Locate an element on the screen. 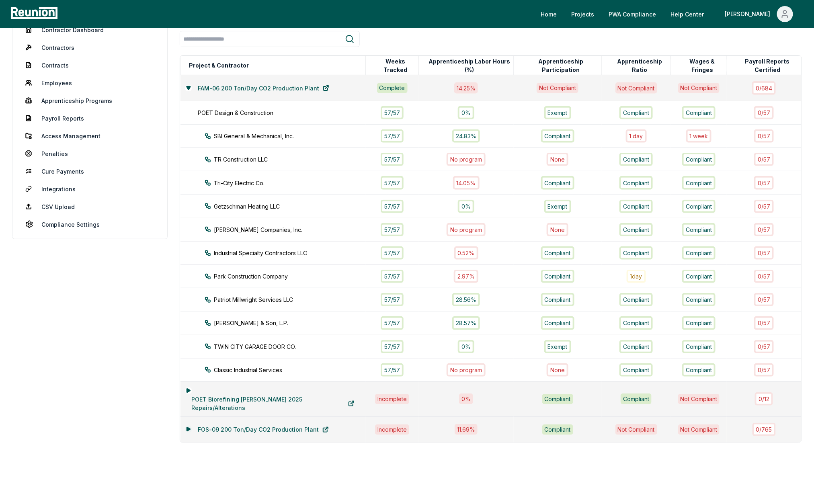 This screenshot has height=504, width=814. button: Apprenticeship Labor Hours (%) is located at coordinates (469, 65).